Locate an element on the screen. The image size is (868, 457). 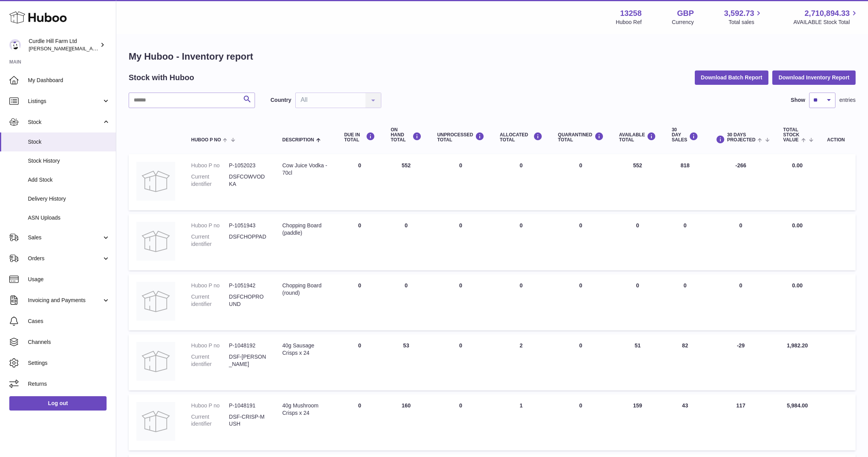
strong: 13258 is located at coordinates (631, 13).